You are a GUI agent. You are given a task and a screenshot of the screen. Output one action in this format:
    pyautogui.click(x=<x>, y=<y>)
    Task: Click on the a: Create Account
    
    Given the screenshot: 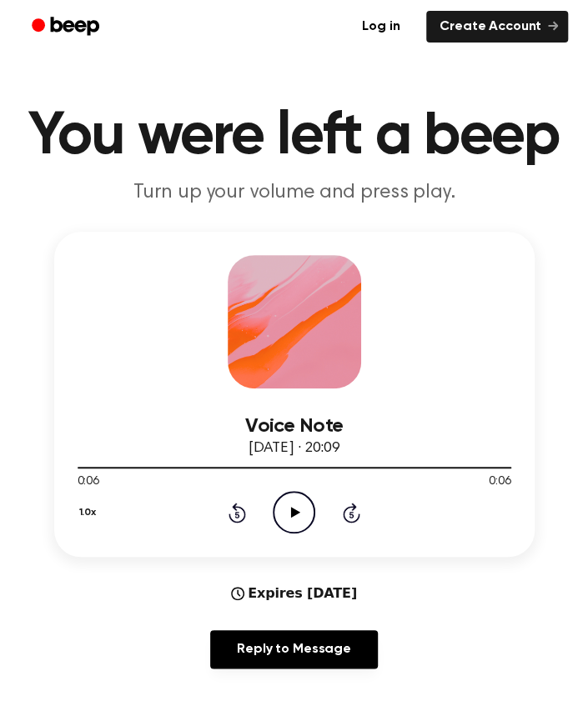 What is the action you would take?
    pyautogui.click(x=497, y=26)
    